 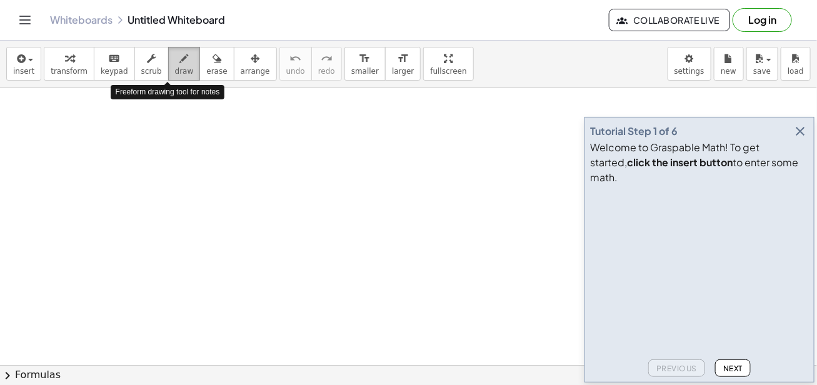 What do you see at coordinates (184, 71) in the screenshot?
I see `span: draw` at bounding box center [184, 71].